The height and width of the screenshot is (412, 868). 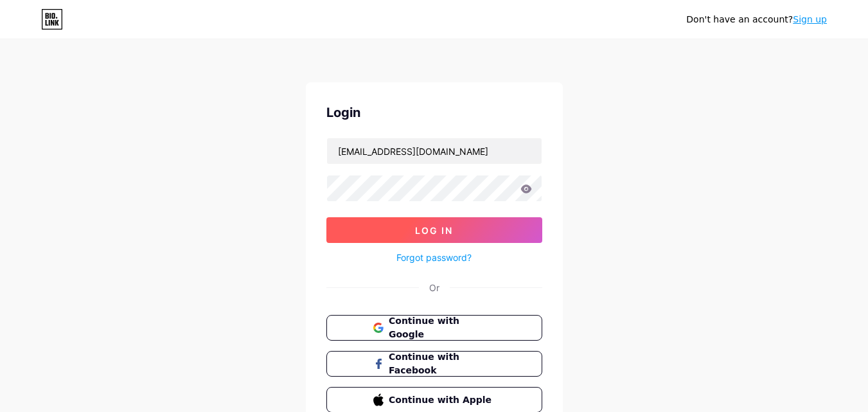 I want to click on div: Login, so click(x=434, y=112).